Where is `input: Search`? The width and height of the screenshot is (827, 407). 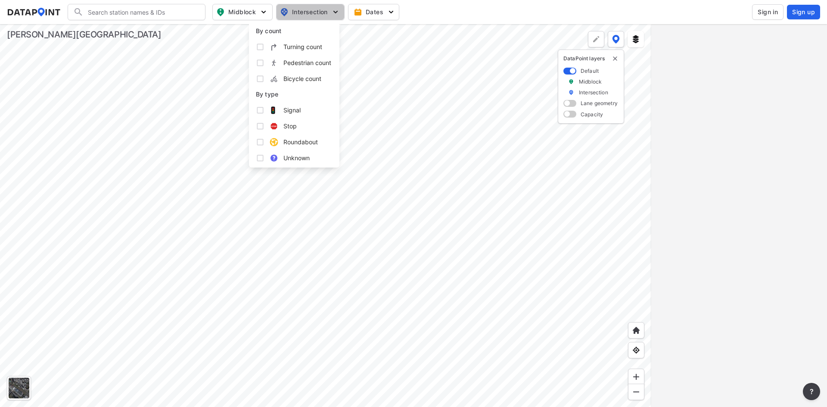 input: Search is located at coordinates (142, 12).